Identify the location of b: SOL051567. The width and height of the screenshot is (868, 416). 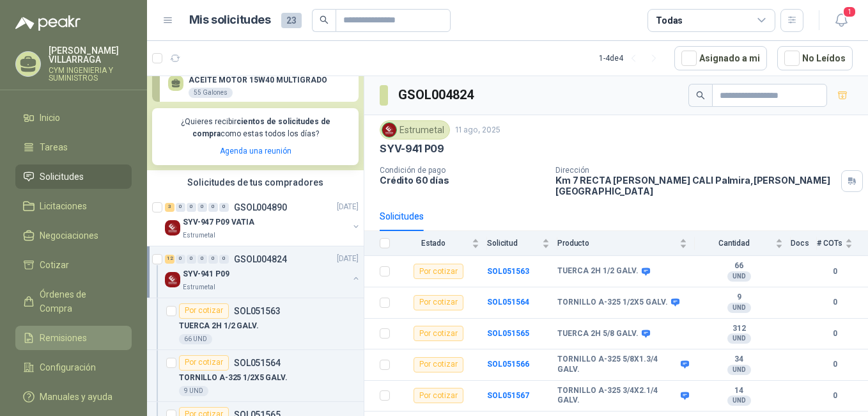
(508, 395).